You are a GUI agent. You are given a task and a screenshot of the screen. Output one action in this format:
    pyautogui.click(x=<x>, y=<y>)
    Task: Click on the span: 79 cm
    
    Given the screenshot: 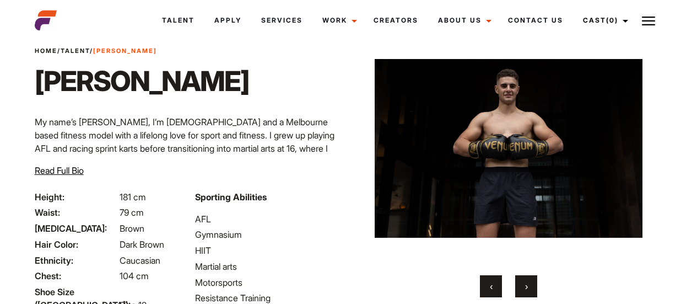 What is the action you would take?
    pyautogui.click(x=132, y=212)
    